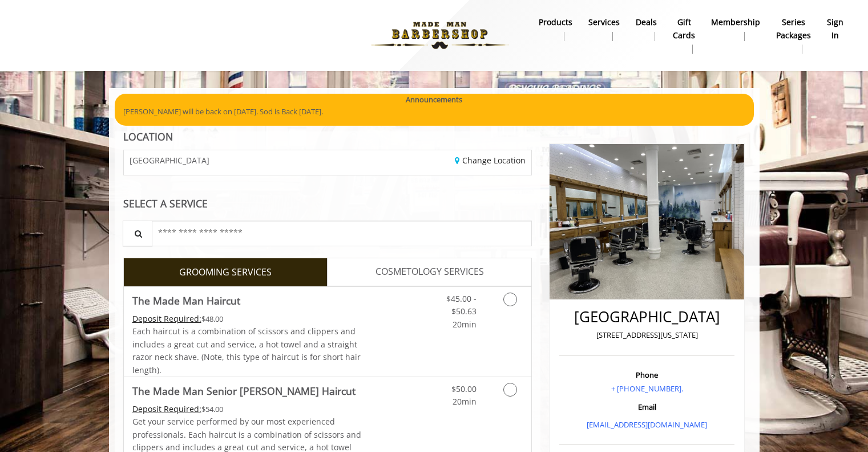 Image resolution: width=868 pixels, height=452 pixels. What do you see at coordinates (604, 22) in the screenshot?
I see `b: Services` at bounding box center [604, 22].